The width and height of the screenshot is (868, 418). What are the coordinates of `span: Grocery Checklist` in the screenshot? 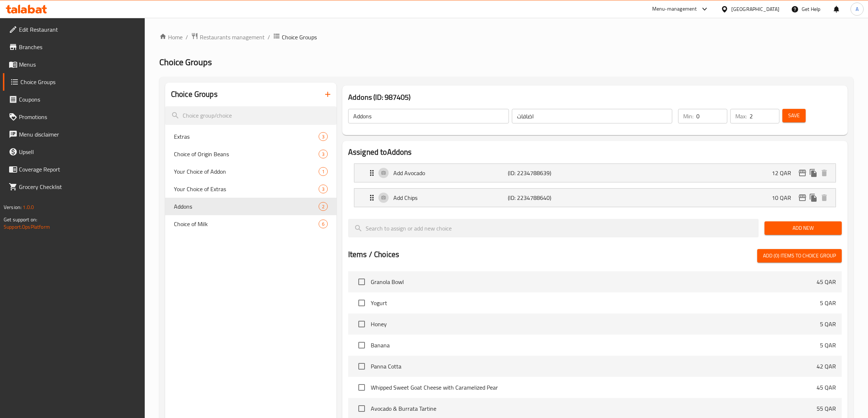 It's located at (79, 187).